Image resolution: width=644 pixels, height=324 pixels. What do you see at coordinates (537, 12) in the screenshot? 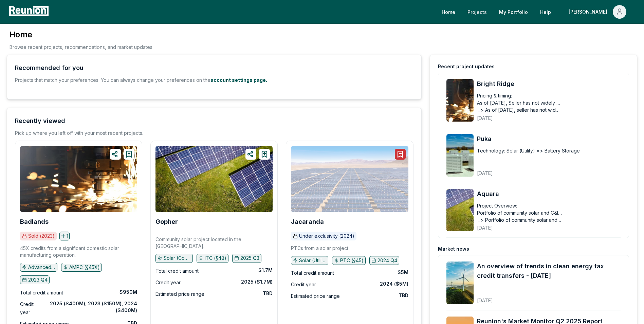
I see `nav: Main` at bounding box center [537, 12].